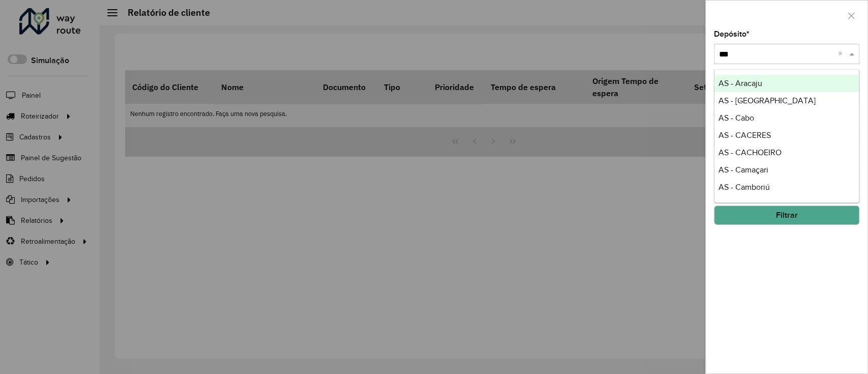 This screenshot has height=374, width=868. Describe the element at coordinates (750, 152) in the screenshot. I see `span: AS - CACHOEIRO` at that location.